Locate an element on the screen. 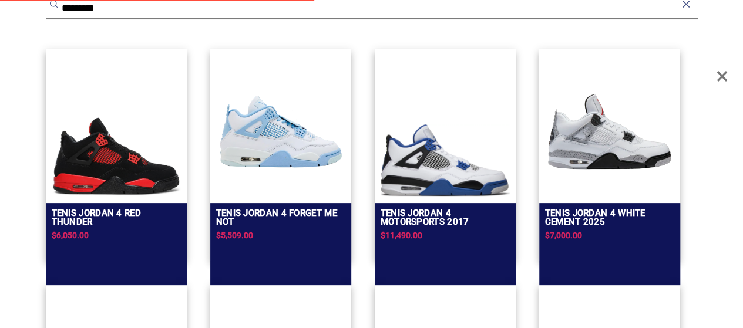  img: TENIS JORDAN 4 FORGET ME NOT is located at coordinates (281, 132).